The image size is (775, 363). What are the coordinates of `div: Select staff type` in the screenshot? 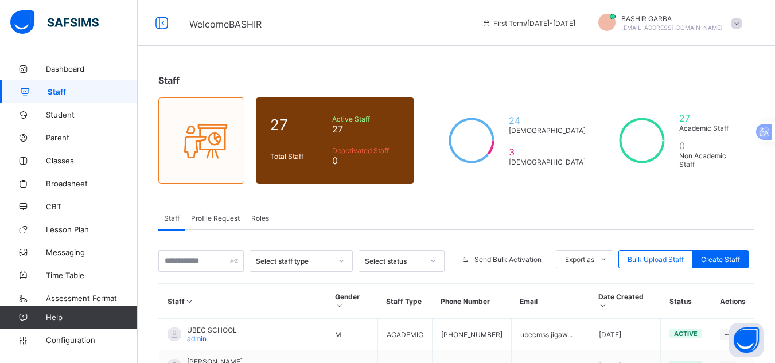 It's located at (294, 261).